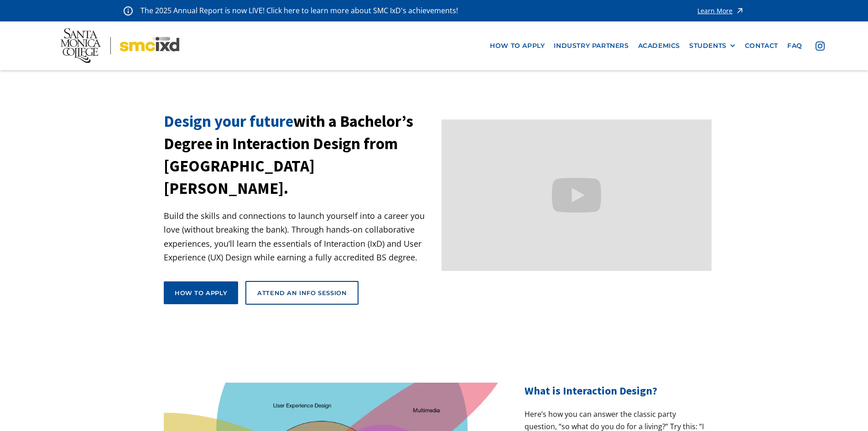 The image size is (868, 431). I want to click on a: contact, so click(761, 45).